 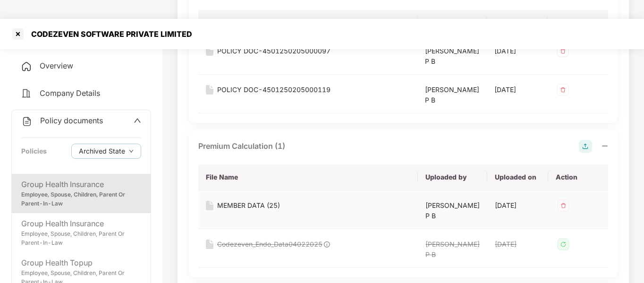 I want to click on div: Group Health Topup, so click(x=81, y=263).